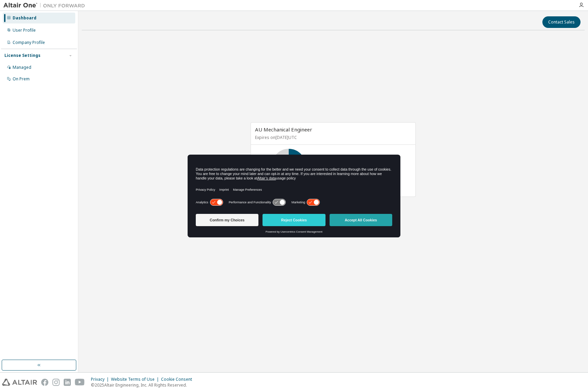 This screenshot has width=588, height=392. Describe the element at coordinates (29, 43) in the screenshot. I see `div: Company Profile` at that location.